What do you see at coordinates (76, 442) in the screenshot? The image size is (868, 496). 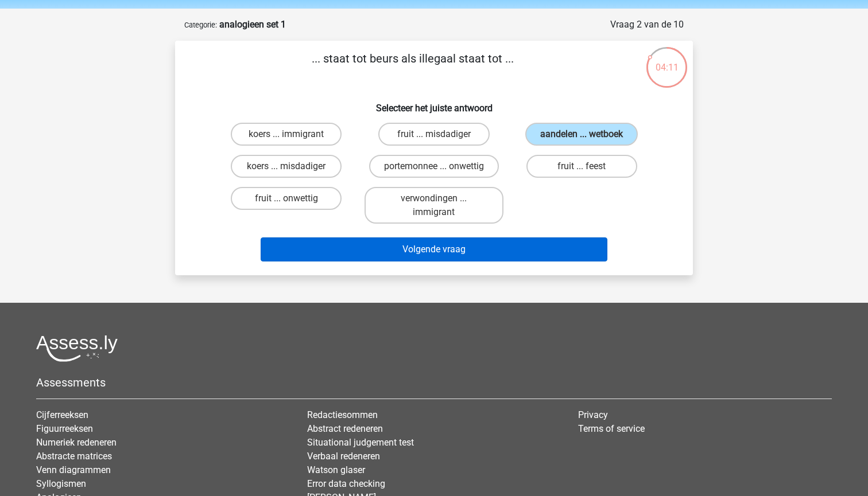 I see `a: Numeriek redeneren` at bounding box center [76, 442].